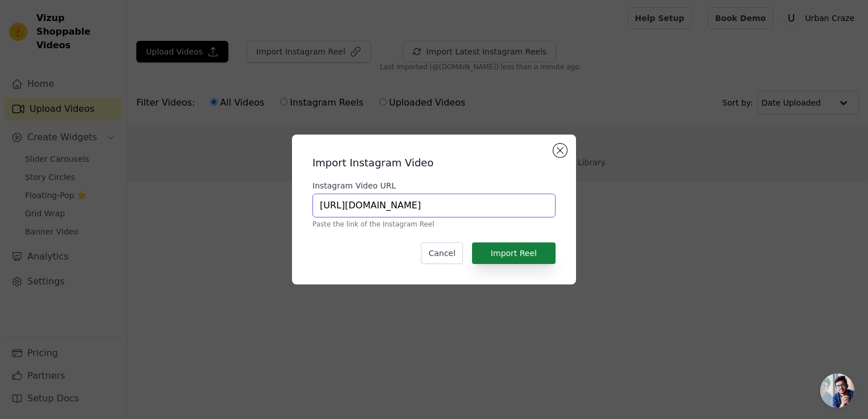 This screenshot has width=868, height=419. What do you see at coordinates (434, 224) in the screenshot?
I see `p: Paste the link of the Instagram Reel` at bounding box center [434, 224].